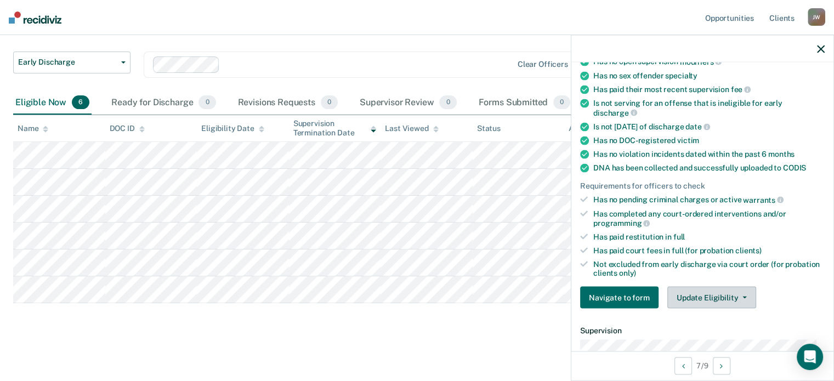 The image size is (834, 381). What do you see at coordinates (621, 223) in the screenshot?
I see `span: programming` at bounding box center [621, 223].